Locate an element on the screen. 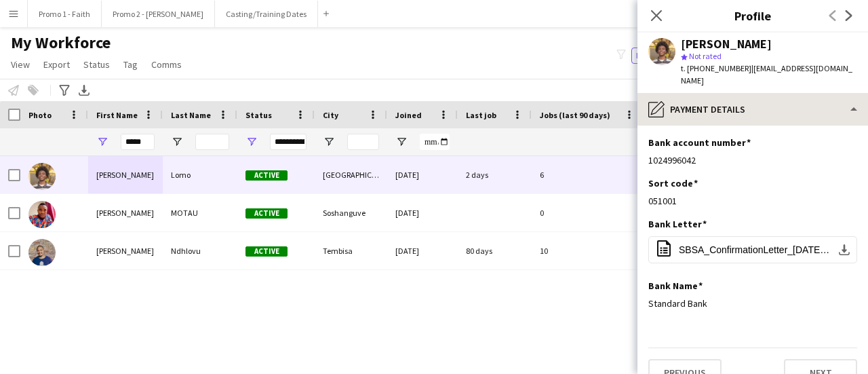 Image resolution: width=868 pixels, height=374 pixels. div: 051001 is located at coordinates (753, 201).